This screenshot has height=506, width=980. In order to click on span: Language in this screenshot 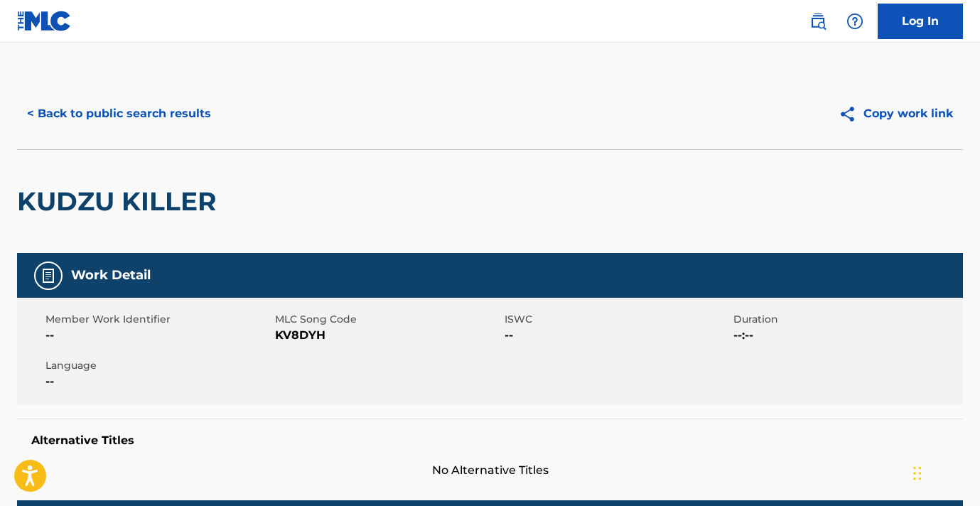, I will do `click(158, 365)`.